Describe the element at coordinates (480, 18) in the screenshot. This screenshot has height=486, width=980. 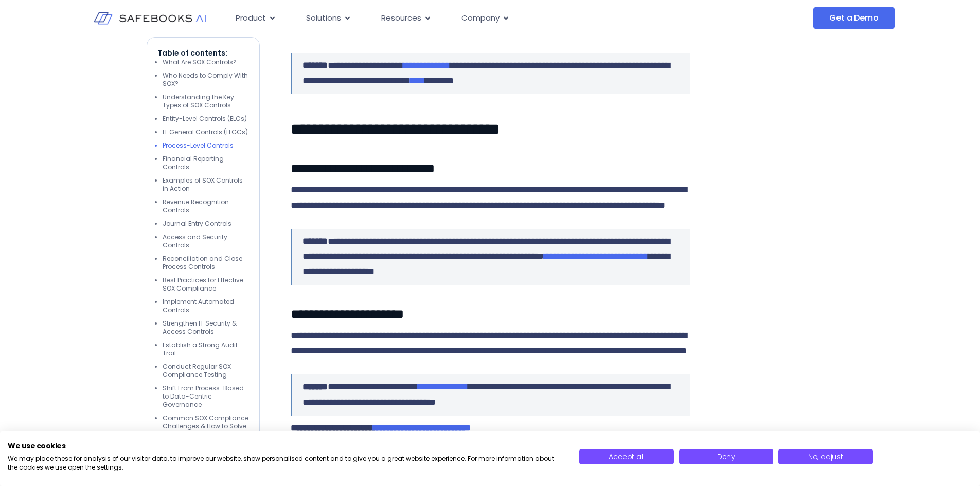
I see `span: Company` at that location.